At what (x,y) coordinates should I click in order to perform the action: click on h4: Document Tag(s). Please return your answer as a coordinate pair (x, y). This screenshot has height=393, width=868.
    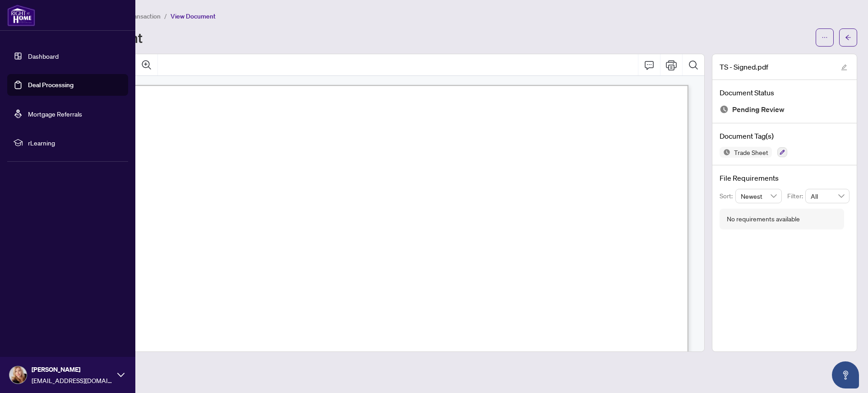
    Looking at the image, I should click on (784, 136).